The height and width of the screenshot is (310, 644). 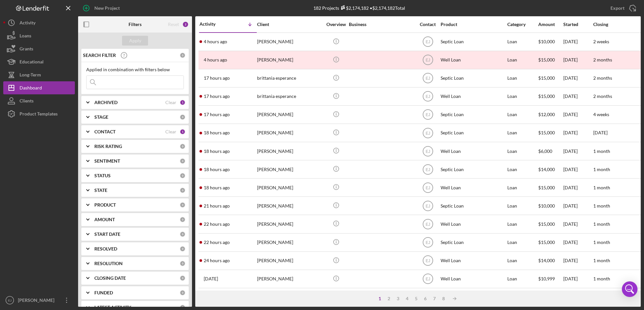 I want to click on a: Clients, so click(x=39, y=101).